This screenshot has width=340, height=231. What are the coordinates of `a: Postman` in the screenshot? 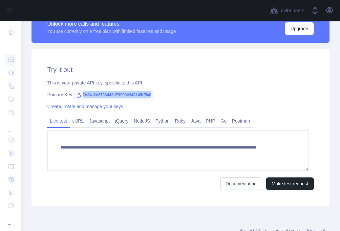 It's located at (241, 121).